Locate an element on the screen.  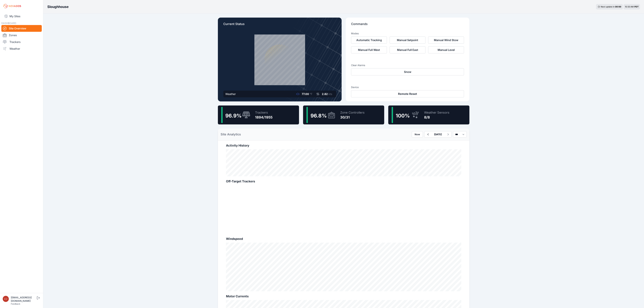
h2: Activity History is located at coordinates (343, 145).